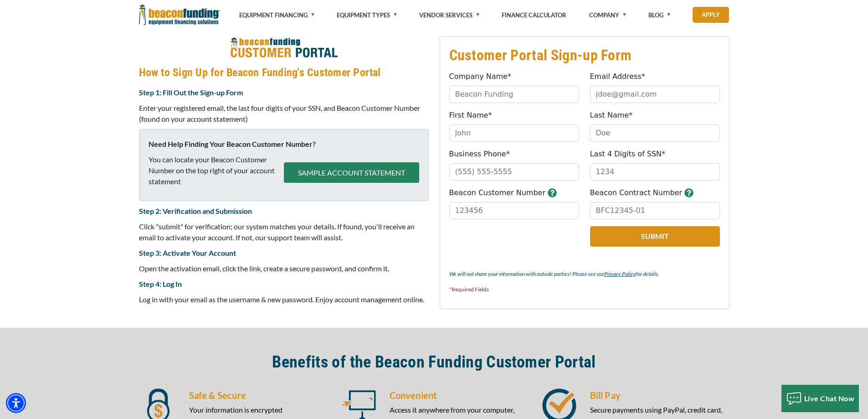  What do you see at coordinates (514, 94) in the screenshot?
I see `input: Beacon Funding` at bounding box center [514, 94].